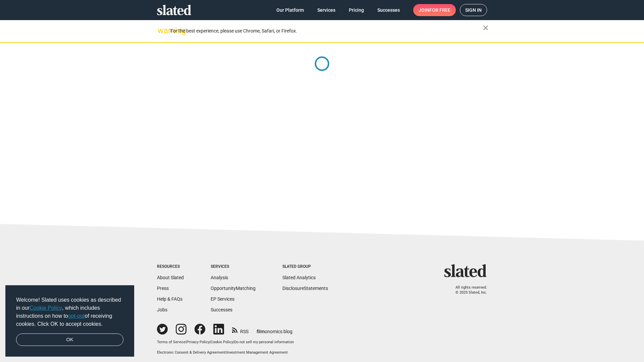 This screenshot has width=644, height=362. Describe the element at coordinates (305, 267) in the screenshot. I see `div: Slated Group` at that location.